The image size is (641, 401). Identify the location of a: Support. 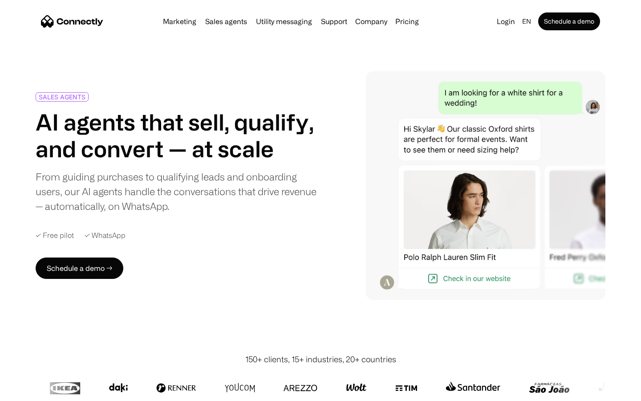
(334, 21).